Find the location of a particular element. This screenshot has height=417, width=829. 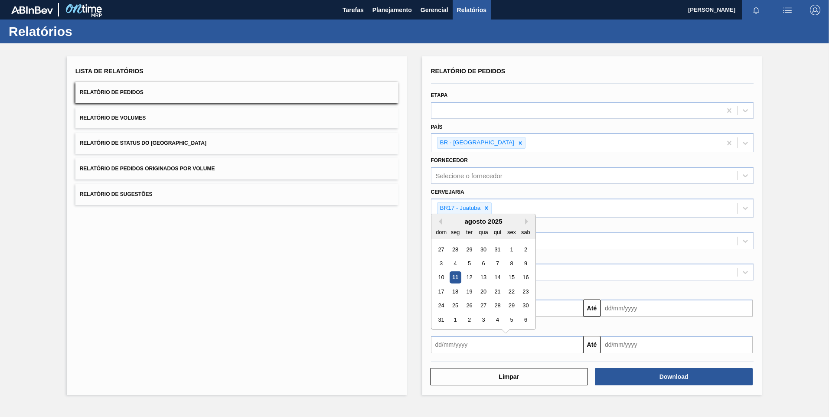

div: Choose quinta-feira, 14 de agosto de 2025 is located at coordinates (497, 277).